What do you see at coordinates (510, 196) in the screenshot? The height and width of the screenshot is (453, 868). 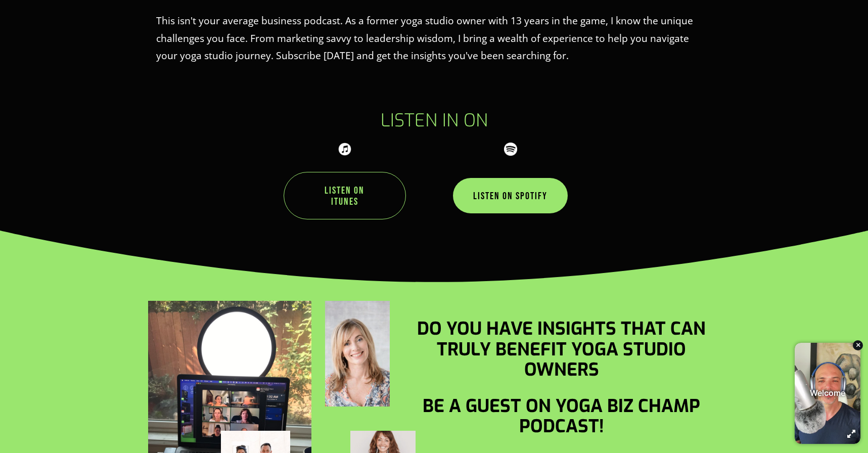 I see `a: Listen on Spotify` at bounding box center [510, 196].